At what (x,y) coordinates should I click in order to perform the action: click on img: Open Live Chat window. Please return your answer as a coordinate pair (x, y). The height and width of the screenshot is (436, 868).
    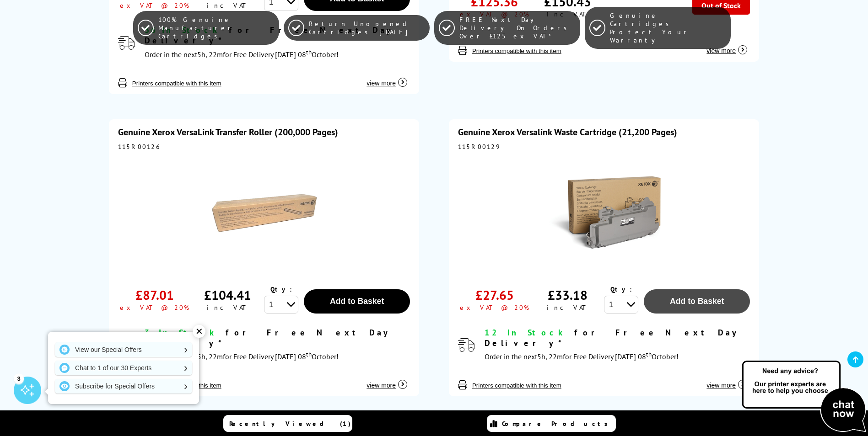
    Looking at the image, I should click on (804, 397).